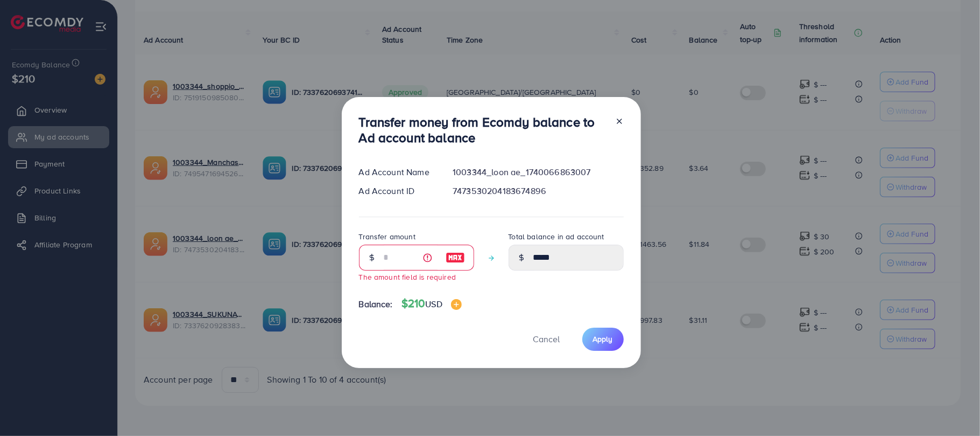 The width and height of the screenshot is (980, 436). What do you see at coordinates (602, 339) in the screenshot?
I see `button: Apply` at bounding box center [602, 339].